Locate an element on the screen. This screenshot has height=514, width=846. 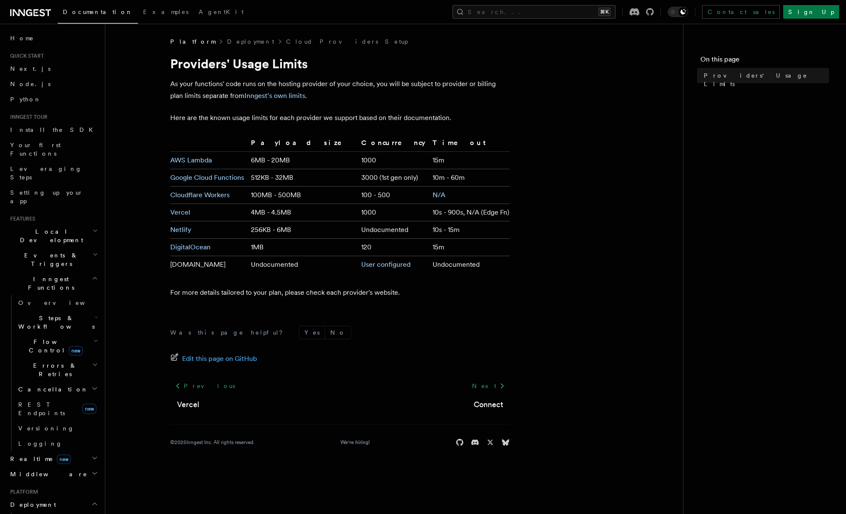
a: Cloudflare Workers is located at coordinates (200, 195).